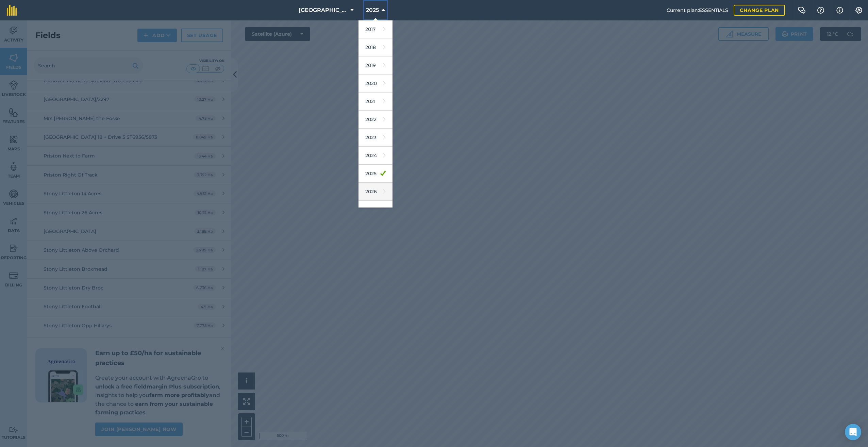  Describe the element at coordinates (375, 155) in the screenshot. I see `a: 2024` at that location.